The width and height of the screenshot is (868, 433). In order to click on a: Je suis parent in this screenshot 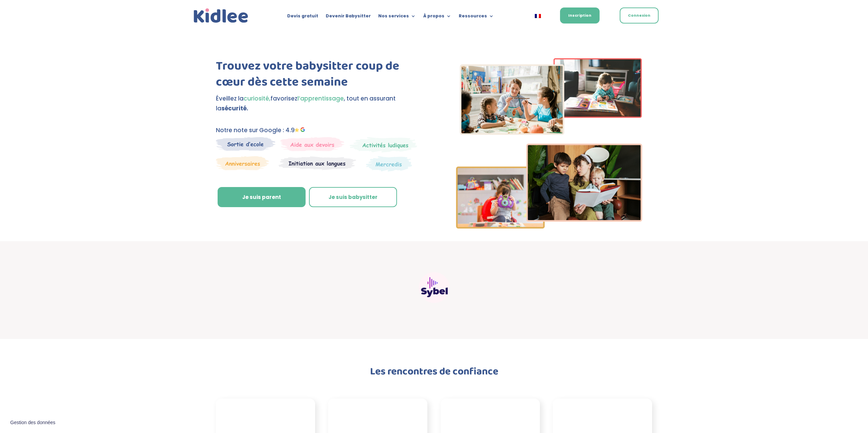, I will do `click(261, 198)`.